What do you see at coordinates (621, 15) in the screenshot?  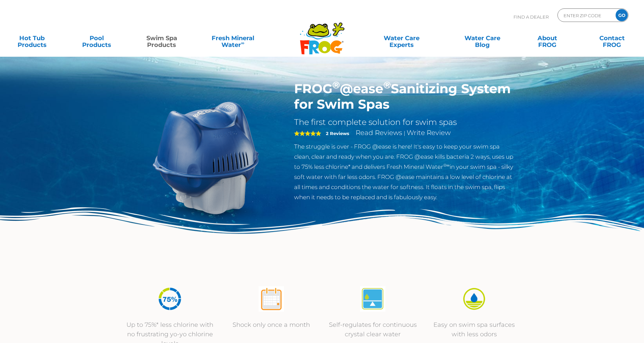 I see `input: GO` at bounding box center [621, 15].